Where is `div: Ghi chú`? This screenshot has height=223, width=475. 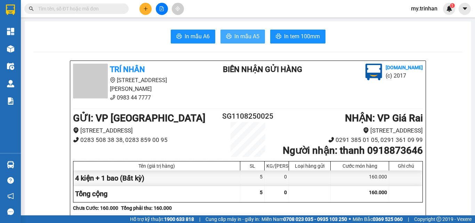
div: Ghi chú is located at coordinates (406, 166).